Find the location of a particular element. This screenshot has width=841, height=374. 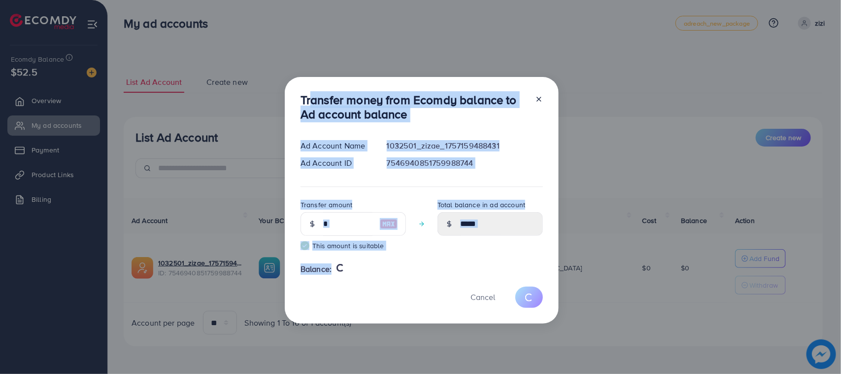

div: Ad Account Name is located at coordinates (336, 145).